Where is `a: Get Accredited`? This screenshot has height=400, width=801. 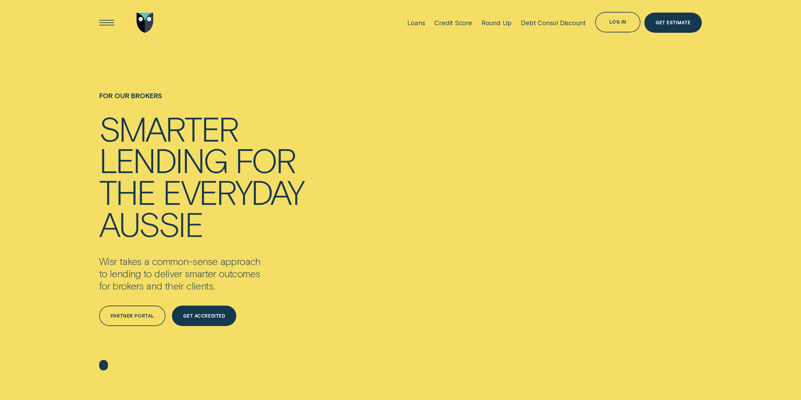 a: Get Accredited is located at coordinates (204, 316).